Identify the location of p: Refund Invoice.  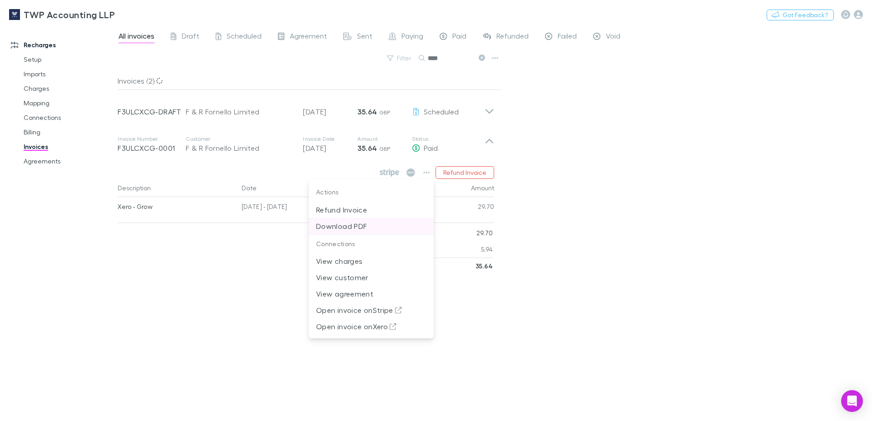
(371, 210).